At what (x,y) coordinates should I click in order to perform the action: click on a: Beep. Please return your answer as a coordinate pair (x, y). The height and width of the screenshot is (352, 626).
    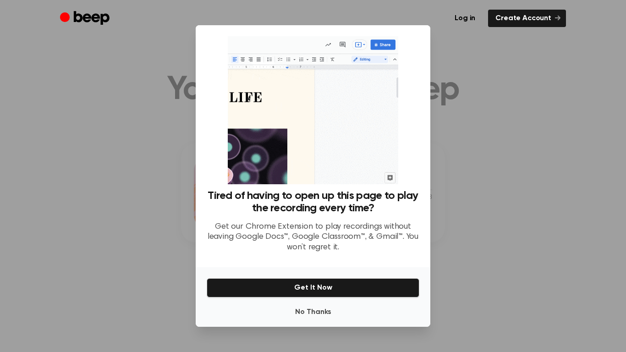
    Looking at the image, I should click on (86, 18).